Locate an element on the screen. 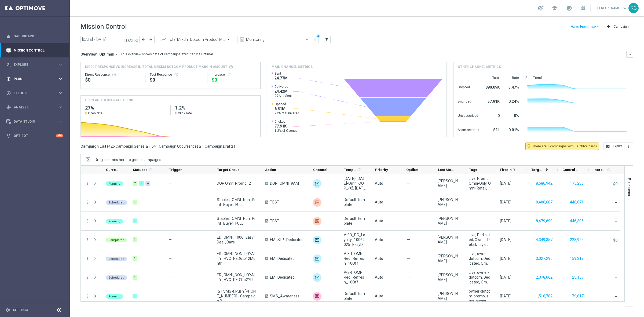 The width and height of the screenshot is (644, 317). span: Click rate is located at coordinates (185, 113).